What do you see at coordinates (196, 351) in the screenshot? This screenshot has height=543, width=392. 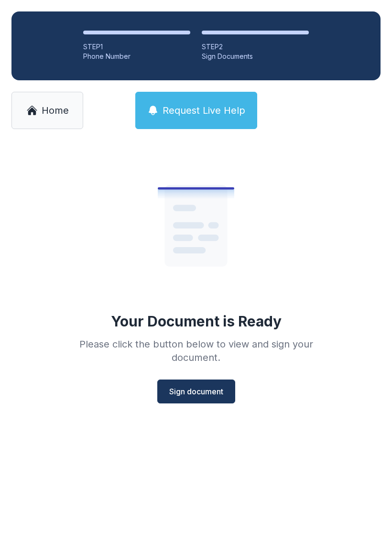 I see `div: Please click the button below to view and sign your document.` at bounding box center [196, 351].